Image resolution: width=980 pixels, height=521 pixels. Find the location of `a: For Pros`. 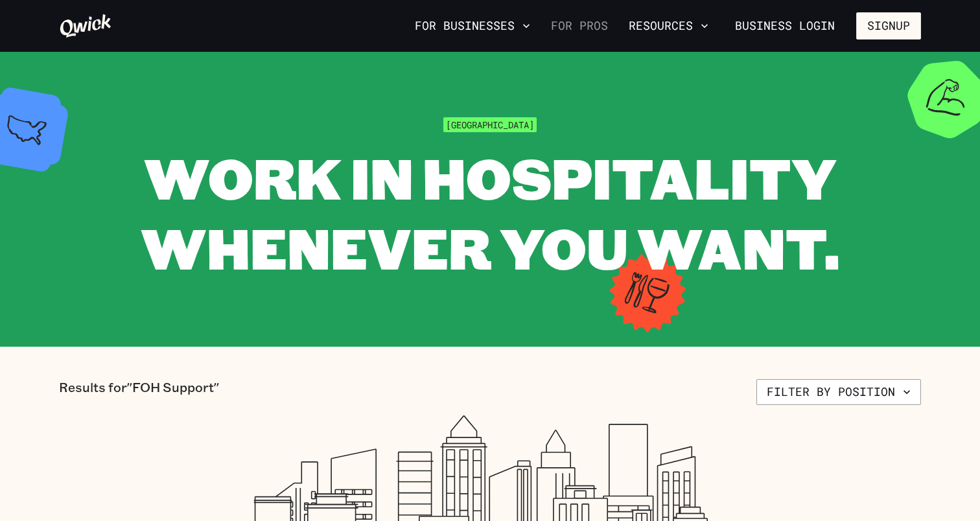

a: For Pros is located at coordinates (580, 26).